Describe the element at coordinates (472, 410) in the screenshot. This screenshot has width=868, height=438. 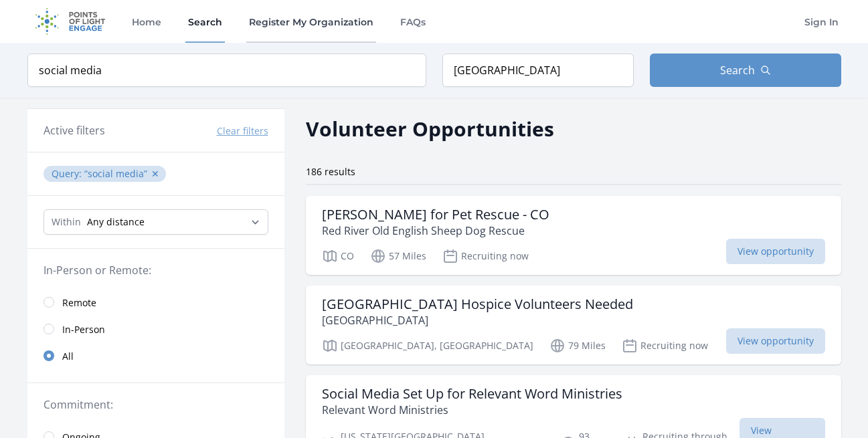
I see `p: Relevant Word Ministries` at that location.